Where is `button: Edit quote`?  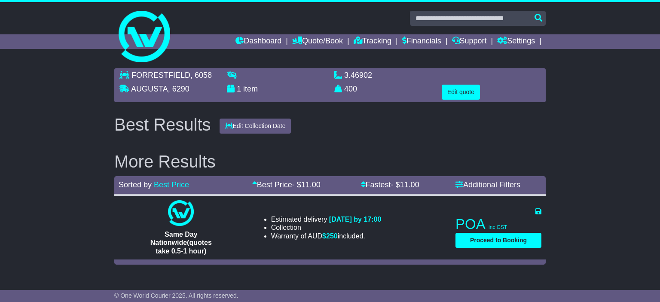
button: Edit quote is located at coordinates (461, 92).